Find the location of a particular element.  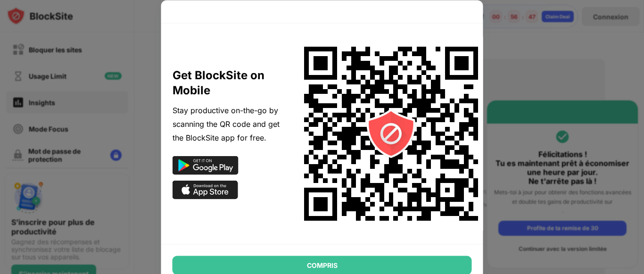

div: Stay productive on-the-go by scanning the QR code and get the BlockSite app for free. is located at coordinates (231, 124).